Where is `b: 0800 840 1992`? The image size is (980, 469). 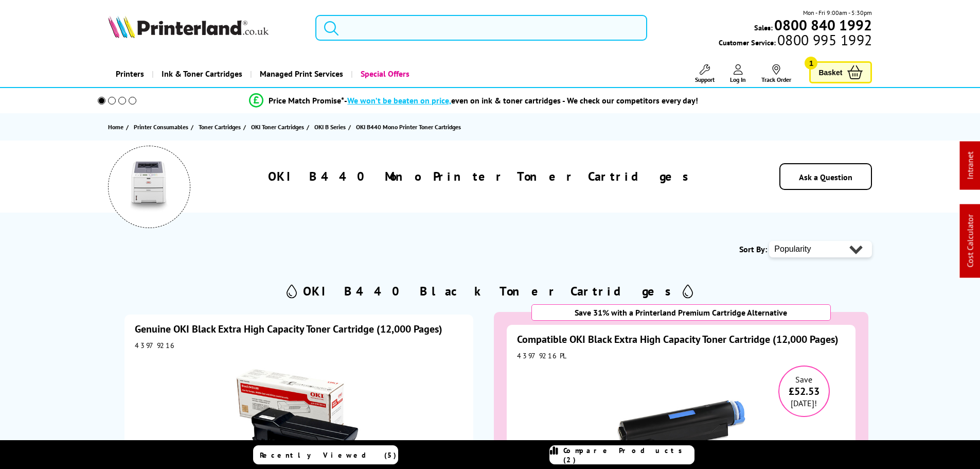
b: 0800 840 1992 is located at coordinates (823, 25).